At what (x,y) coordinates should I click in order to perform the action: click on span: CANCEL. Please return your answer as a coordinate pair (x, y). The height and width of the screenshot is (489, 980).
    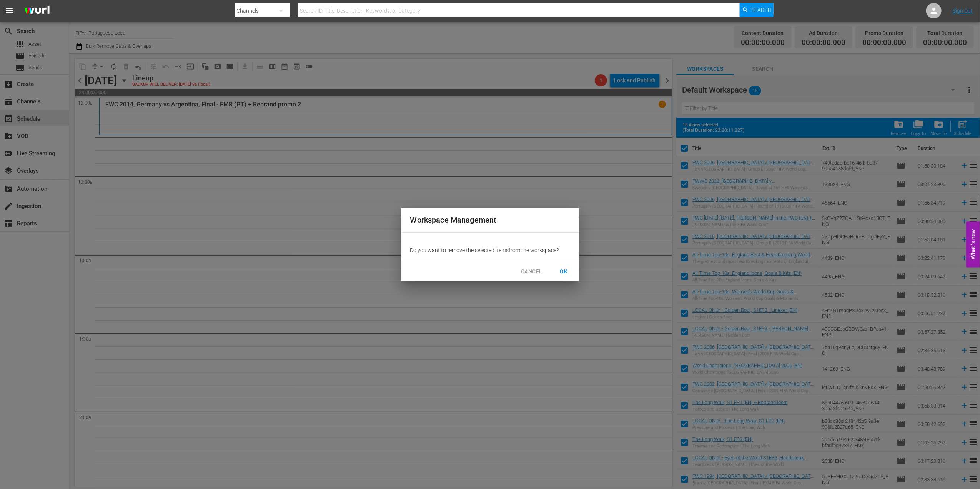
    Looking at the image, I should click on (532, 271).